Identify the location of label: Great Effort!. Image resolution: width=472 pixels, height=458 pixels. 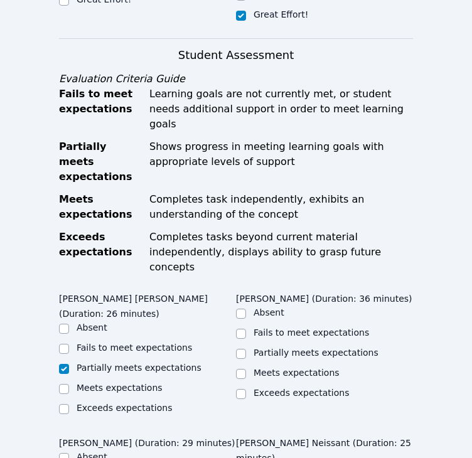
(281, 14).